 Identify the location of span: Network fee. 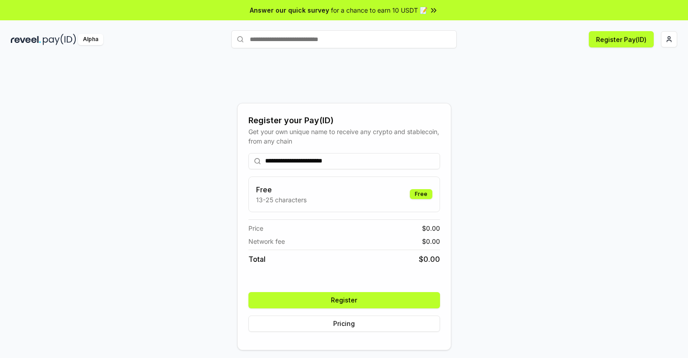
(266, 241).